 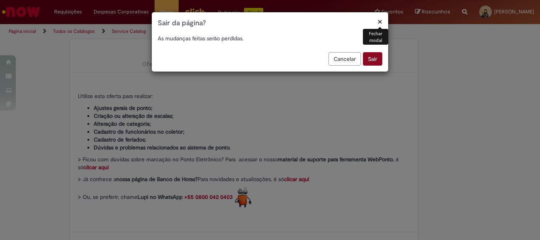 What do you see at coordinates (376, 37) in the screenshot?
I see `div: Fechar modal` at bounding box center [376, 37].